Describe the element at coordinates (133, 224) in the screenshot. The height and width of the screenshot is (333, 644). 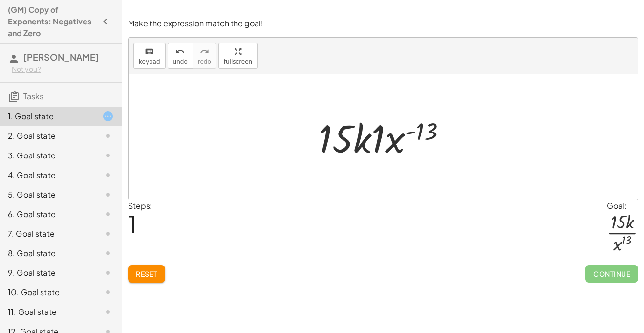
I see `span: 1` at that location.